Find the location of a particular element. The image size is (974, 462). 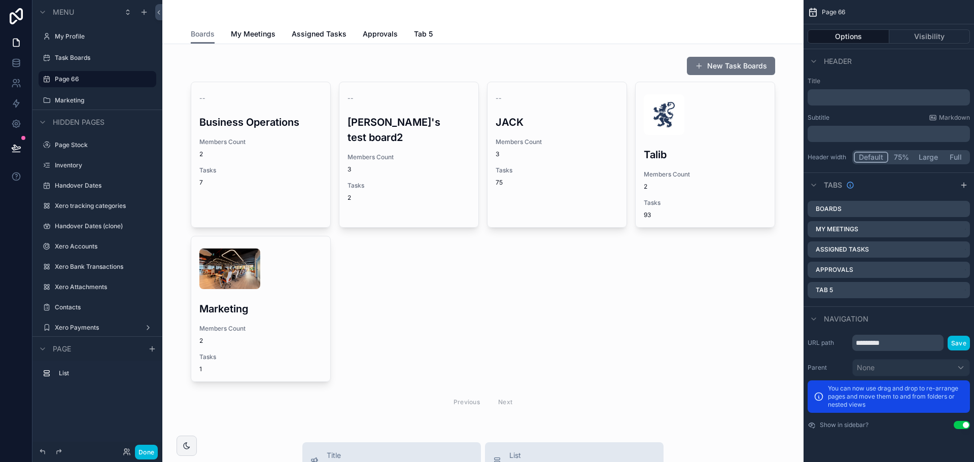

label: Contacts is located at coordinates (103, 308).